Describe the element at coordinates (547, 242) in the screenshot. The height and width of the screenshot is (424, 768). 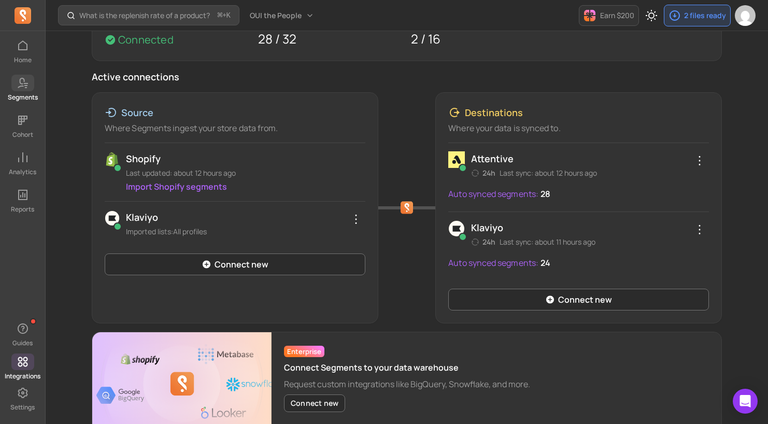
I see `p: Last sync: about 11 hours ago` at that location.